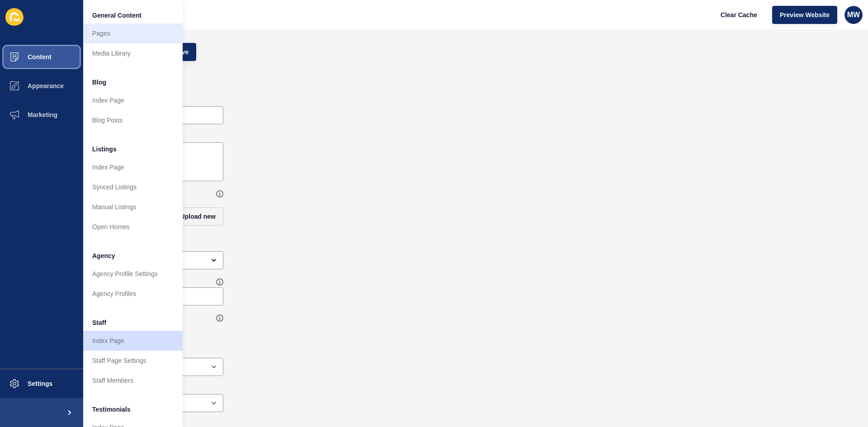 Image resolution: width=868 pixels, height=427 pixels. I want to click on span: Testimonials, so click(111, 409).